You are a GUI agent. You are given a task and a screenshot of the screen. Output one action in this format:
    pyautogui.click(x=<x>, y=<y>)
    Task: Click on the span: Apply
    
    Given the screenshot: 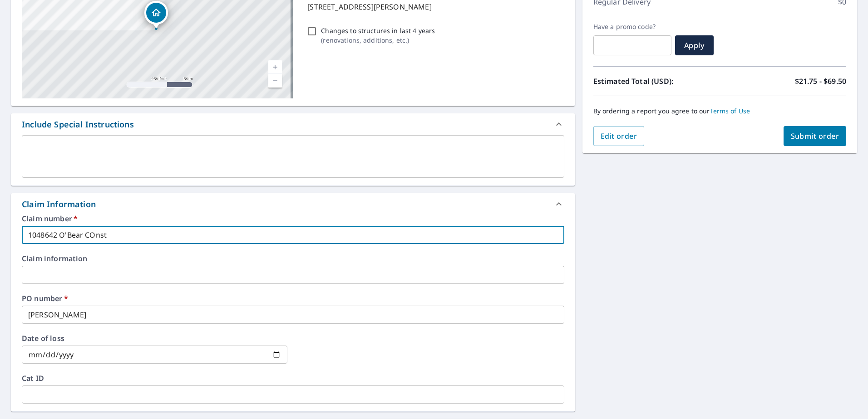 What is the action you would take?
    pyautogui.click(x=694, y=46)
    